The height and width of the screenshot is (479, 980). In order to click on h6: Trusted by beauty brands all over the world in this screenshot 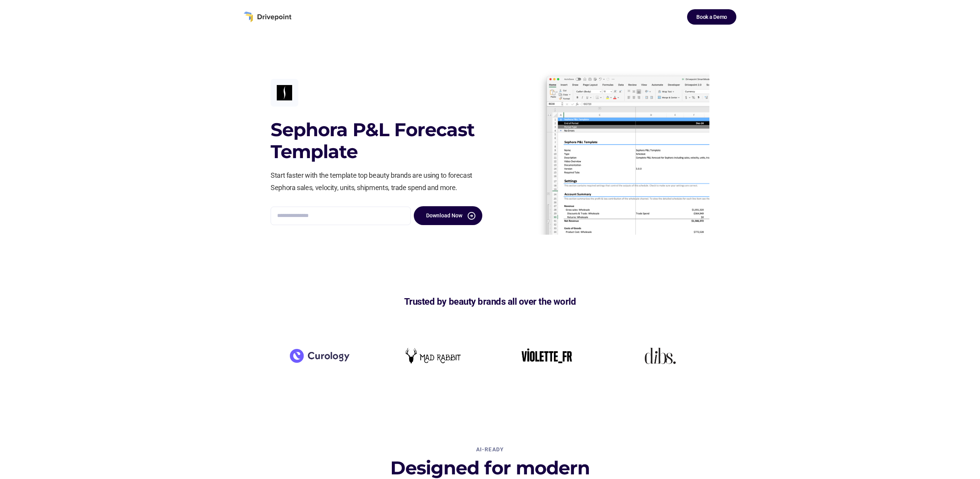, I will do `click(490, 302)`.